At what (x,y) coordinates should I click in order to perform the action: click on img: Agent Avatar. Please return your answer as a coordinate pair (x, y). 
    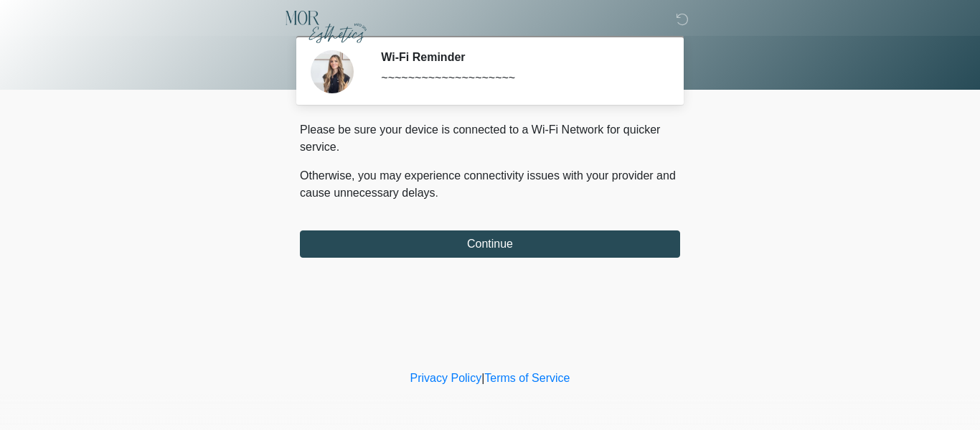
    Looking at the image, I should click on (332, 71).